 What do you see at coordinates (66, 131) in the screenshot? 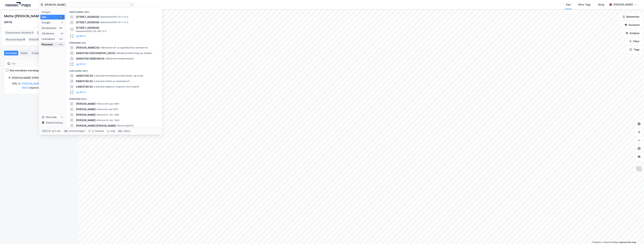
I see `div: tab` at bounding box center [66, 131].